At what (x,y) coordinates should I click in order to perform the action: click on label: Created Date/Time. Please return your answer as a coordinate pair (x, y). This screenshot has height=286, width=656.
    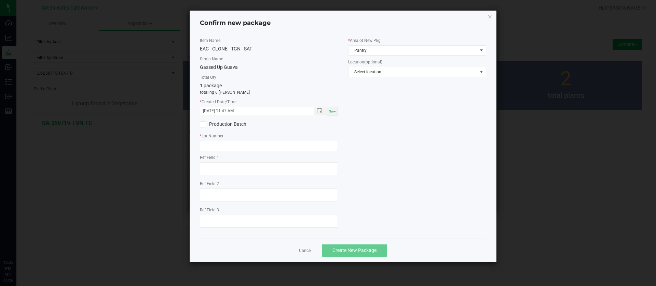
    Looking at the image, I should click on (269, 102).